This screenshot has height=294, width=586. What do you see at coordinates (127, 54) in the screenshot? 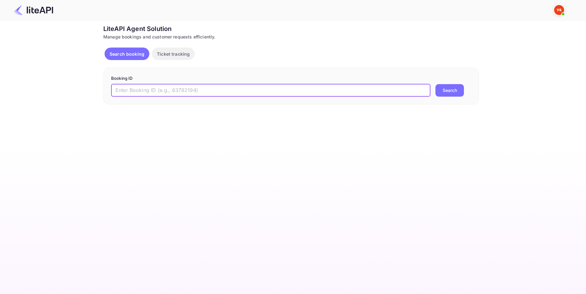
I see `p: Search booking` at bounding box center [127, 54].